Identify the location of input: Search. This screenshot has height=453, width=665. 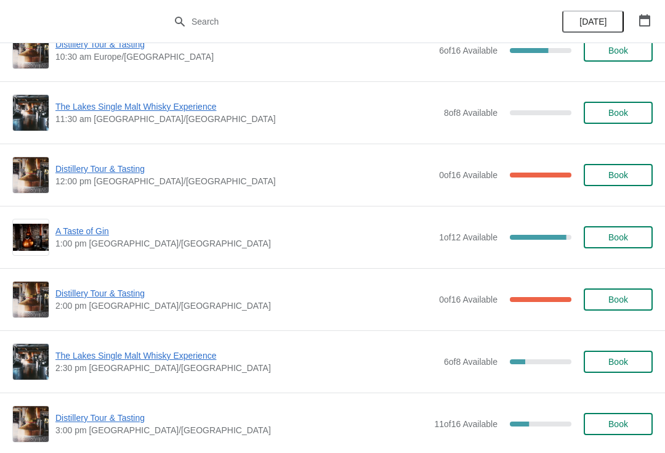
(345, 22).